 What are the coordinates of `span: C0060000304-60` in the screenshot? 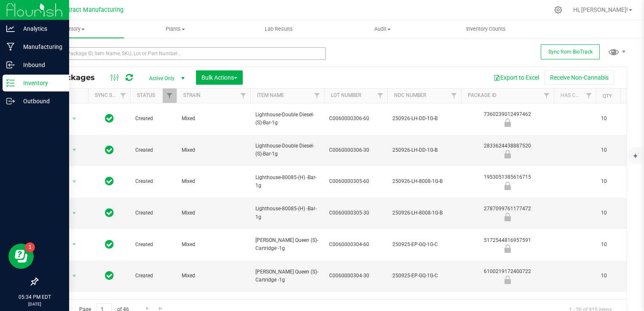 It's located at (356, 244).